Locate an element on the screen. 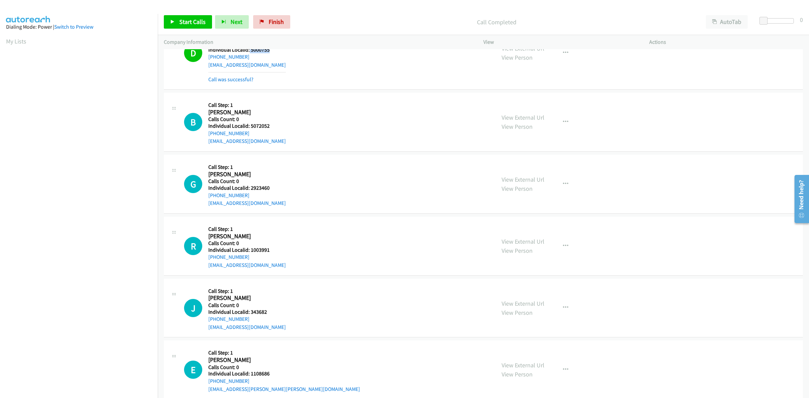 Image resolution: width=809 pixels, height=398 pixels. h1: J is located at coordinates (193, 308).